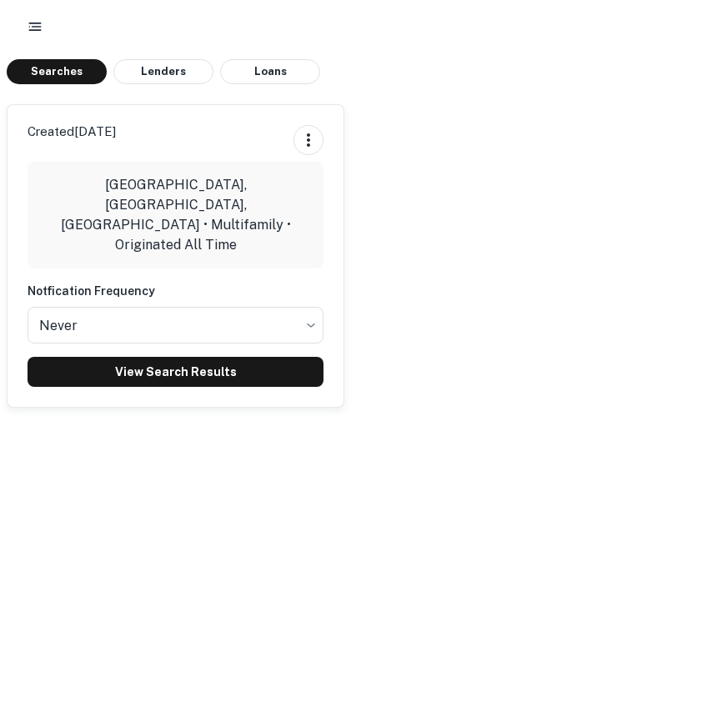 The height and width of the screenshot is (722, 702). I want to click on button: Searches, so click(57, 72).